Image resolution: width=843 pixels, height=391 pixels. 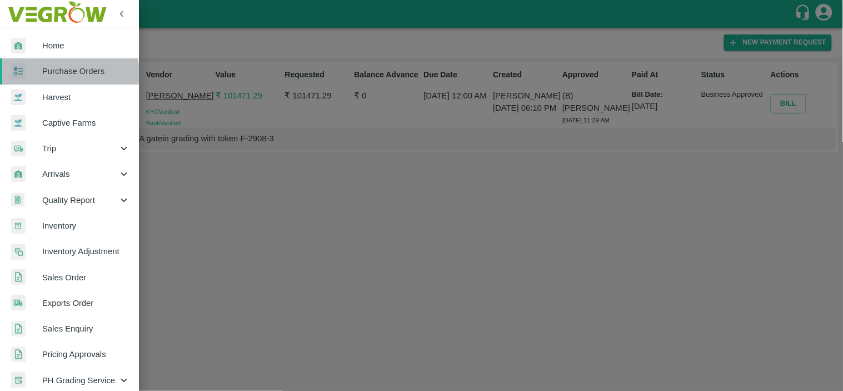 What do you see at coordinates (18, 302) in the screenshot?
I see `img: shipments` at bounding box center [18, 302].